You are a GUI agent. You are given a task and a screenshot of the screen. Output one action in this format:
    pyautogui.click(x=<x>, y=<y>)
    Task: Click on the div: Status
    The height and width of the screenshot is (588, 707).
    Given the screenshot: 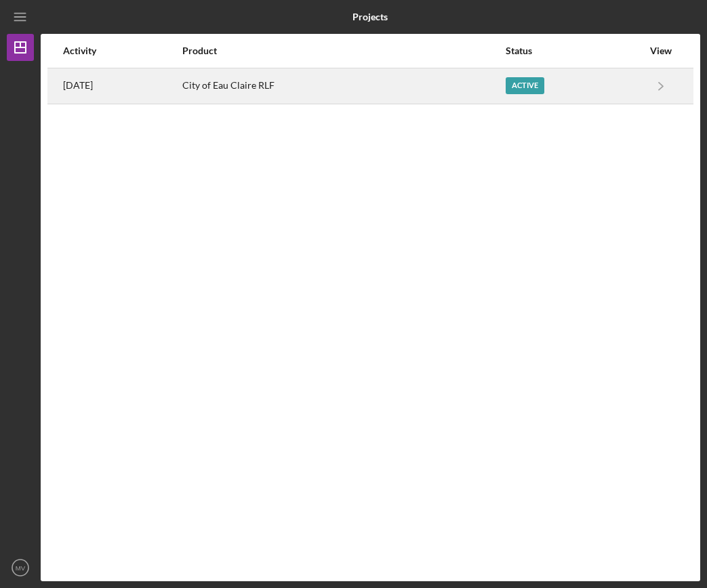 What is the action you would take?
    pyautogui.click(x=574, y=51)
    